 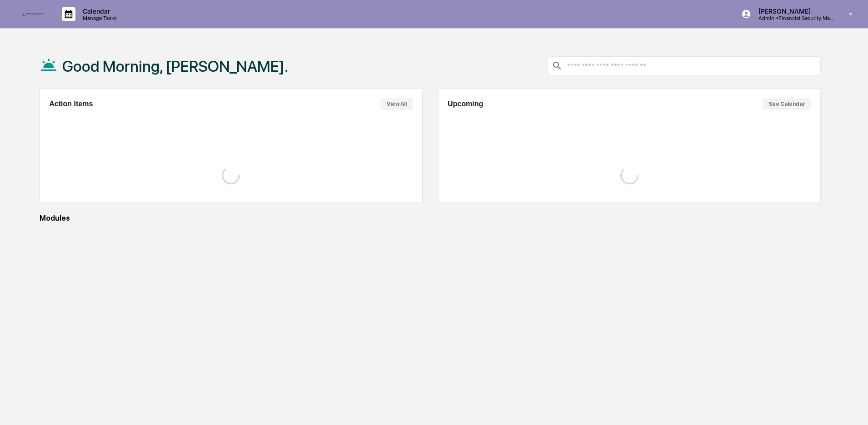 What do you see at coordinates (98, 11) in the screenshot?
I see `p: Calendar` at bounding box center [98, 11].